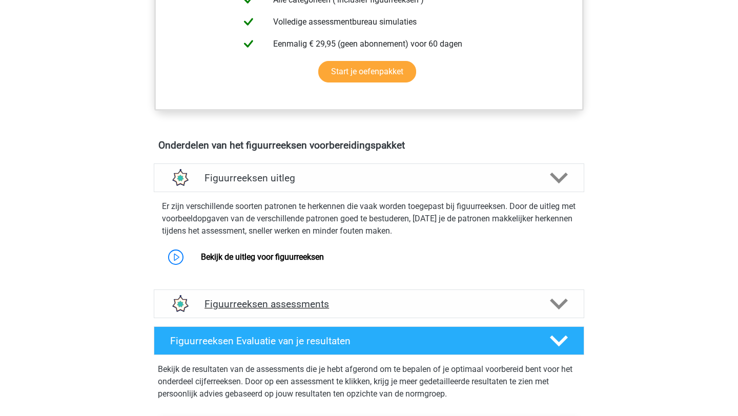 The width and height of the screenshot is (738, 416). What do you see at coordinates (369, 304) in the screenshot?
I see `h4: Figuurreeksen assessments` at bounding box center [369, 304].